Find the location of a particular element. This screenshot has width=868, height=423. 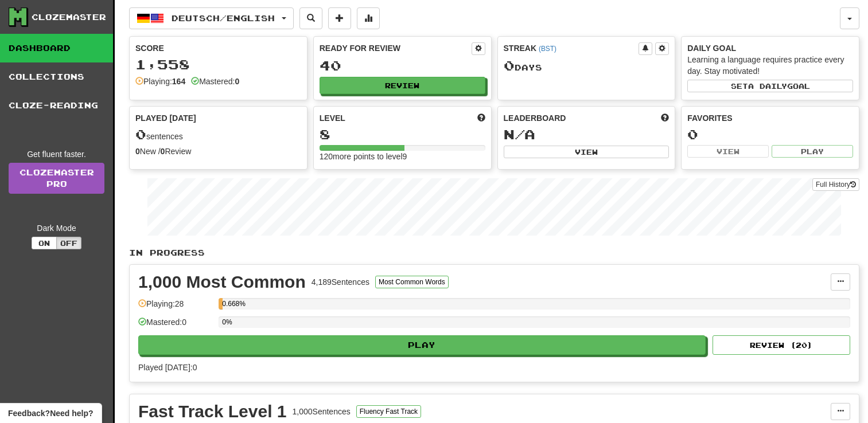

span: This week in points, UTC is located at coordinates (665, 118).